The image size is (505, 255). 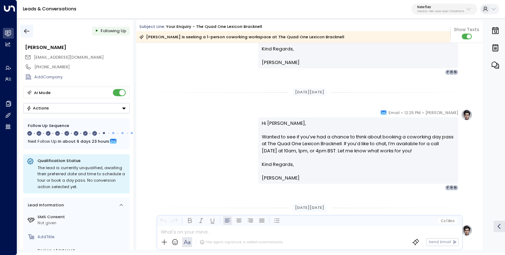 What do you see at coordinates (175, 221) in the screenshot?
I see `button: Redo` at bounding box center [175, 221].